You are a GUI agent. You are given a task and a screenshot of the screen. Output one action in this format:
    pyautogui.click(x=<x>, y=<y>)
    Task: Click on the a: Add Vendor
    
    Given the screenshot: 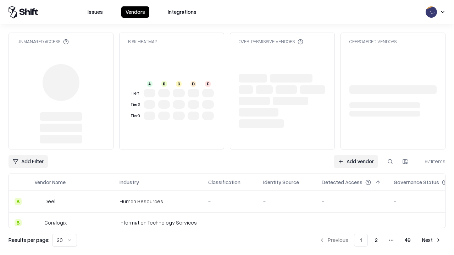 What is the action you would take?
    pyautogui.click(x=355, y=162)
    